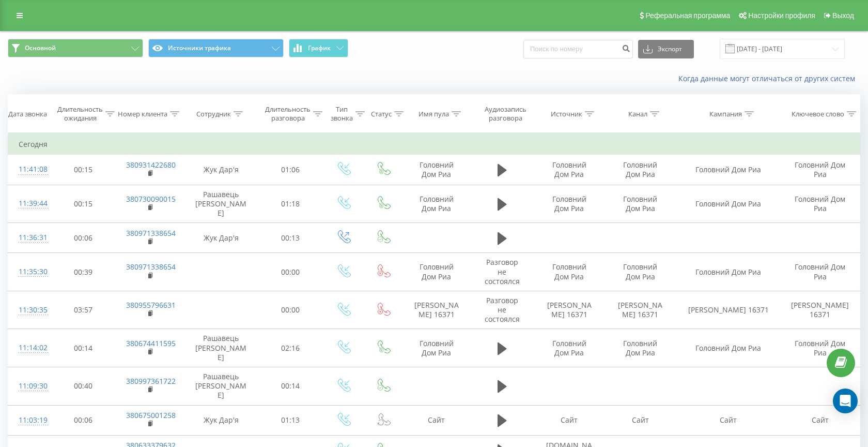 Image resolution: width=868 pixels, height=447 pixels. Describe the element at coordinates (29, 272) in the screenshot. I see `div: 11:35:30` at that location.